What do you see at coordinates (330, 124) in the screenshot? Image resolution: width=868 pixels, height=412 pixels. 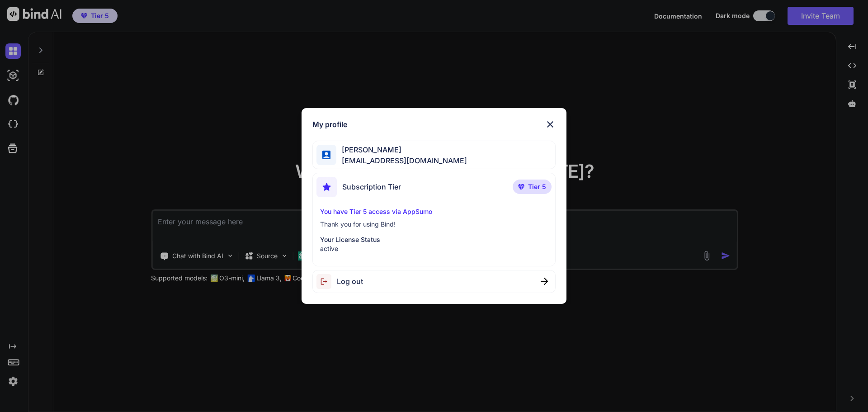 I see `h1: My profile` at bounding box center [330, 124].